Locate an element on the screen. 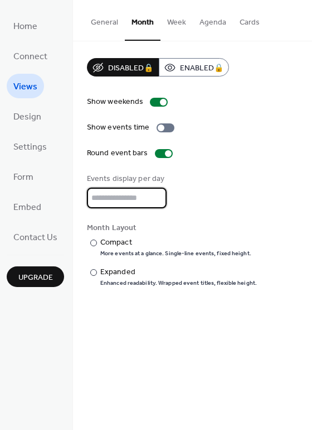 The width and height of the screenshot is (312, 430). a: Views is located at coordinates (25, 86).